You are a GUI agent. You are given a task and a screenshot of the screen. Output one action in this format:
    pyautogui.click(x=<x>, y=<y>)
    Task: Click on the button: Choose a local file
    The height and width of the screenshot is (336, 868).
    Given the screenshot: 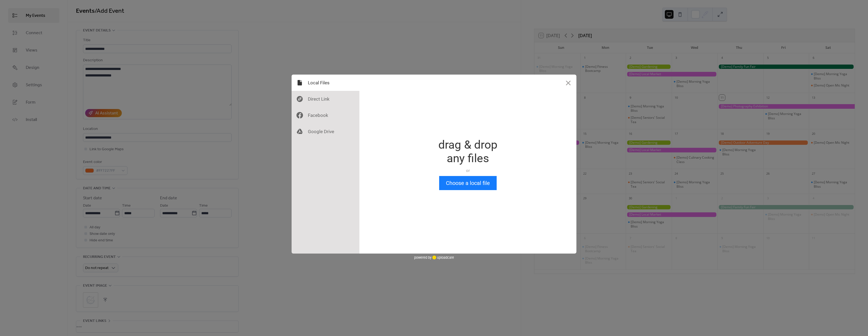 What is the action you would take?
    pyautogui.click(x=468, y=183)
    